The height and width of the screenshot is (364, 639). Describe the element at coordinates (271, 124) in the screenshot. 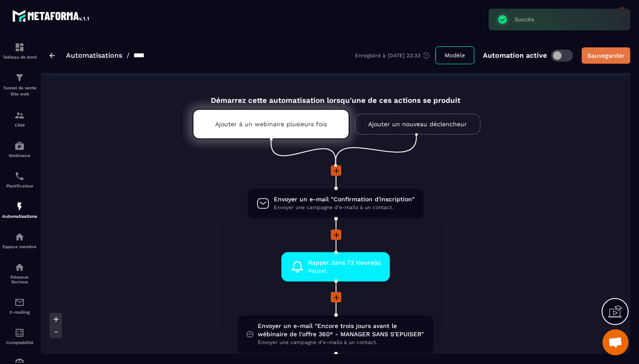

I see `p: Ajouter à un webinaire plusieurs fois` at that location.